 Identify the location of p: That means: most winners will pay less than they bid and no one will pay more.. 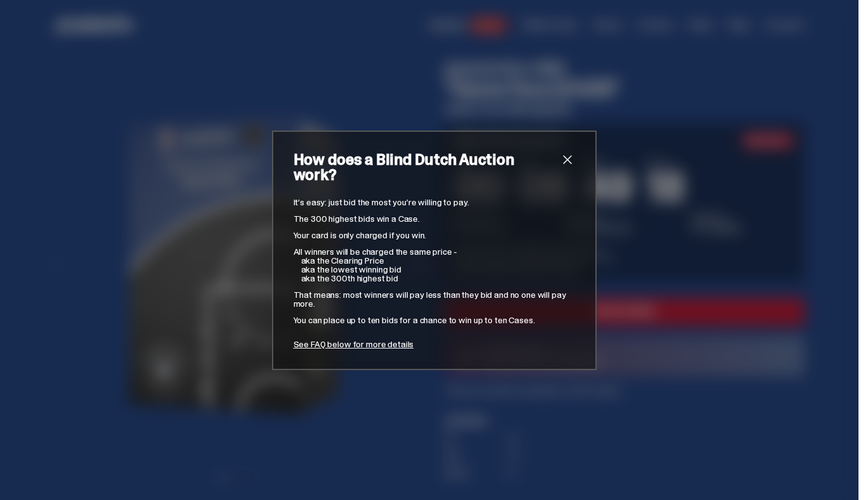
(434, 299).